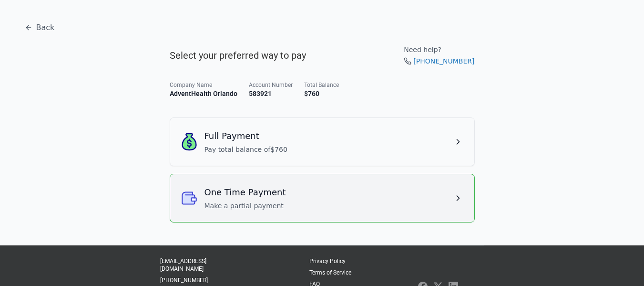  I want to click on span: 583921, so click(271, 93).